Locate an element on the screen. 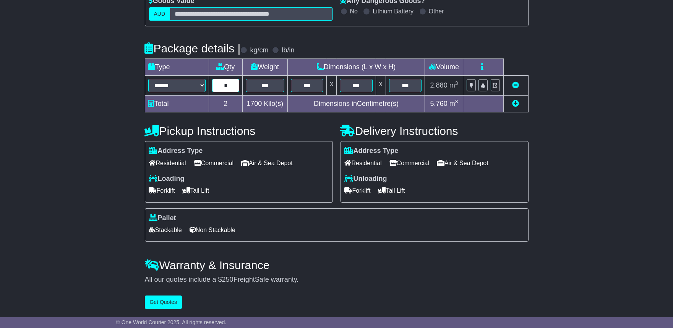 The width and height of the screenshot is (673, 328). label: Lithium Battery is located at coordinates (393, 11).